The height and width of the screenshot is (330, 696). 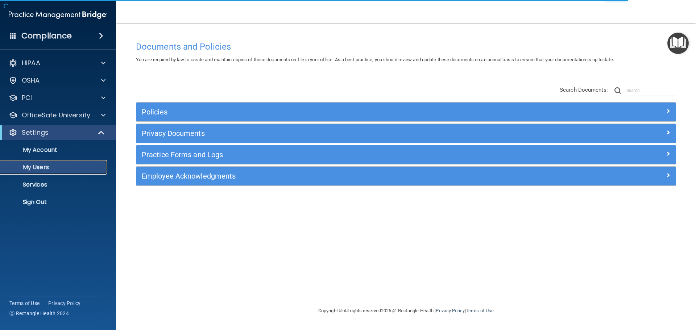 What do you see at coordinates (57, 80) in the screenshot?
I see `a: OSHA` at bounding box center [57, 80].